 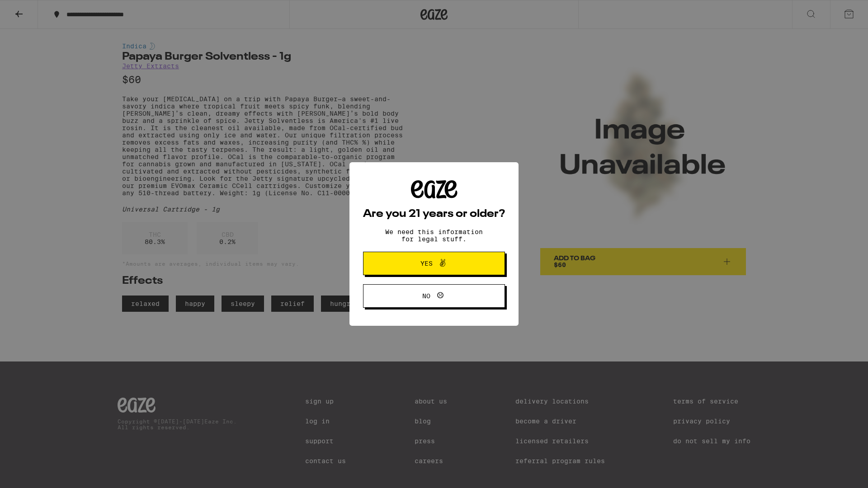 I want to click on h2: Are you 21 years or older?, so click(x=434, y=214).